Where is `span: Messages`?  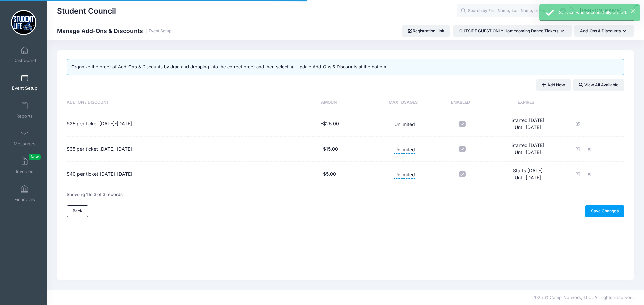
span: Messages is located at coordinates (25, 144).